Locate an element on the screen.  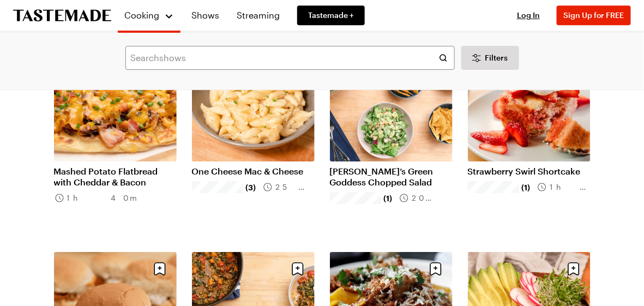
button: Cooking is located at coordinates (149, 15).